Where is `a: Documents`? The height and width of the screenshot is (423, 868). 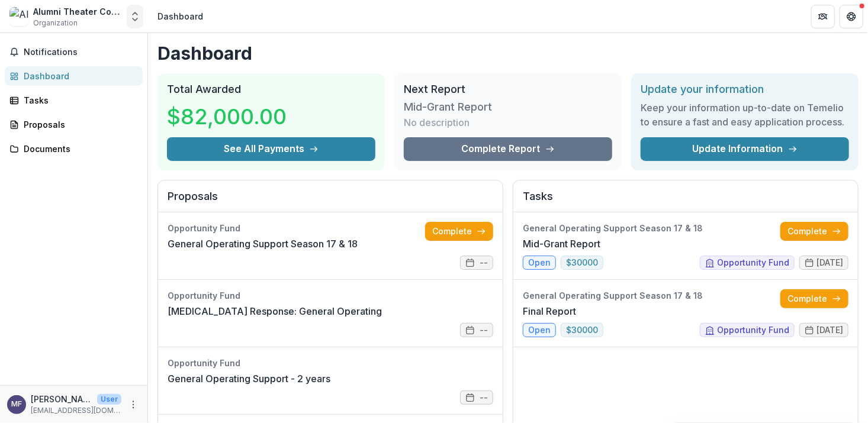
a: Documents is located at coordinates (73, 149).